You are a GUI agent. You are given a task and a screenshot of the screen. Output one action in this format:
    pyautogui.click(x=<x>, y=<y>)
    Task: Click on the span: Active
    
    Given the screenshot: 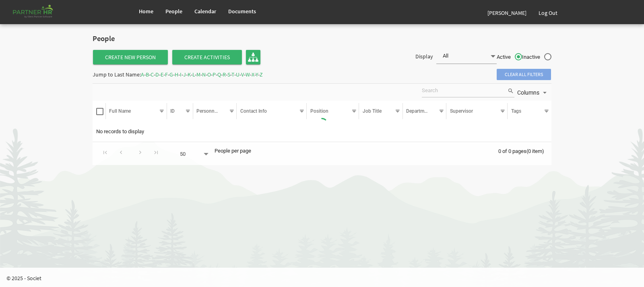 What is the action you would take?
    pyautogui.click(x=509, y=57)
    